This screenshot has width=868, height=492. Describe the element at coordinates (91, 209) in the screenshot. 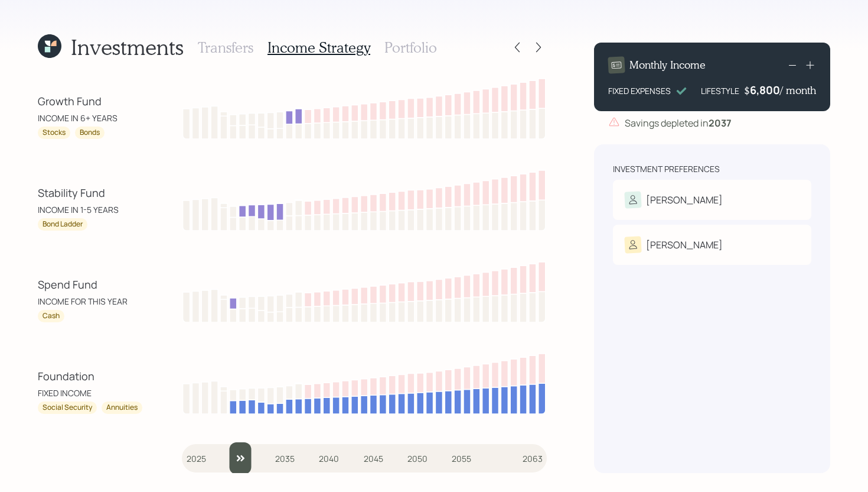

I see `div: INCOME IN 1-5 YEARS` at that location.